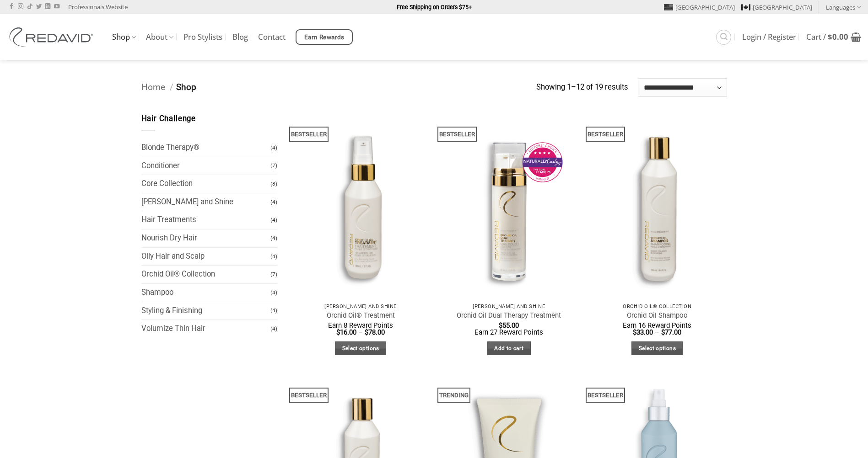 This screenshot has height=458, width=868. Describe the element at coordinates (508, 332) in the screenshot. I see `span: Earn 27 Reward Points` at that location.